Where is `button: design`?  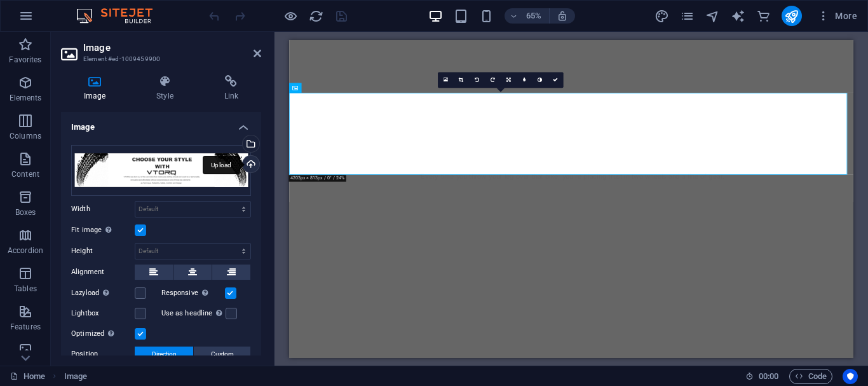 button: design is located at coordinates (662, 16).